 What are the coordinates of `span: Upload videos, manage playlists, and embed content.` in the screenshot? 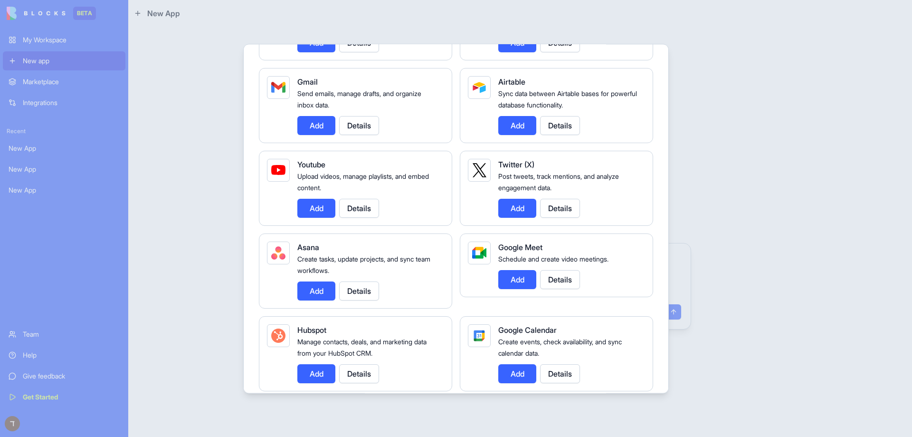 It's located at (363, 182).